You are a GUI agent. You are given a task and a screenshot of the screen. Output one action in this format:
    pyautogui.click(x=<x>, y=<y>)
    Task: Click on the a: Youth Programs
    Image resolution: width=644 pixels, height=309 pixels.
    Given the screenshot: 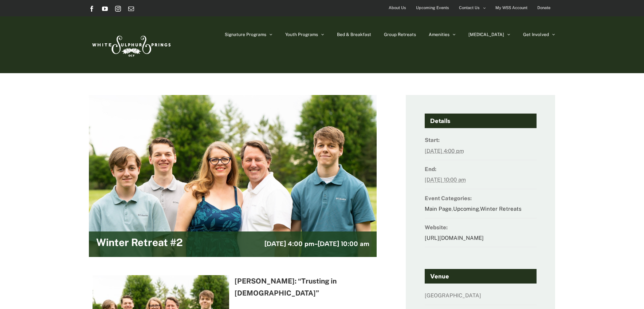 What is the action you would take?
    pyautogui.click(x=304, y=35)
    